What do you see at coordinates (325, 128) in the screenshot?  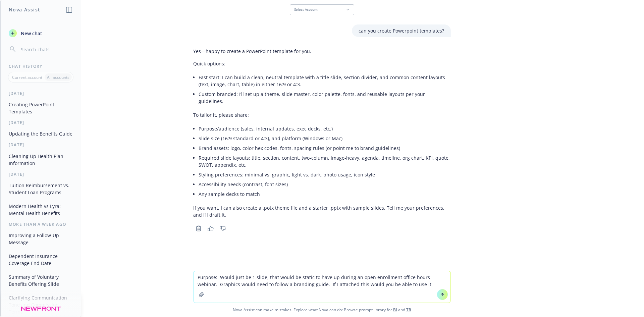 I see `li: Purpose/audience (sales, internal updates, exec decks, etc.)` at bounding box center [325, 128].